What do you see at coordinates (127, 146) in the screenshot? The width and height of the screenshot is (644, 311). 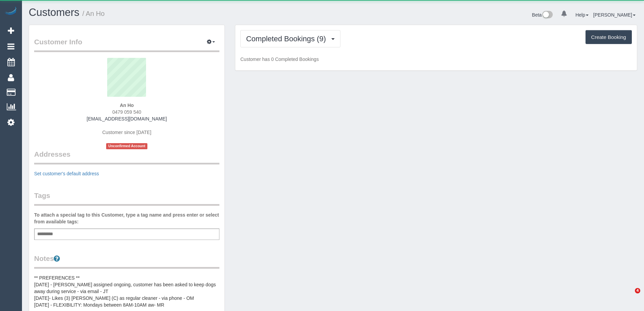 I see `span: Unconfirmed Account` at bounding box center [127, 146].